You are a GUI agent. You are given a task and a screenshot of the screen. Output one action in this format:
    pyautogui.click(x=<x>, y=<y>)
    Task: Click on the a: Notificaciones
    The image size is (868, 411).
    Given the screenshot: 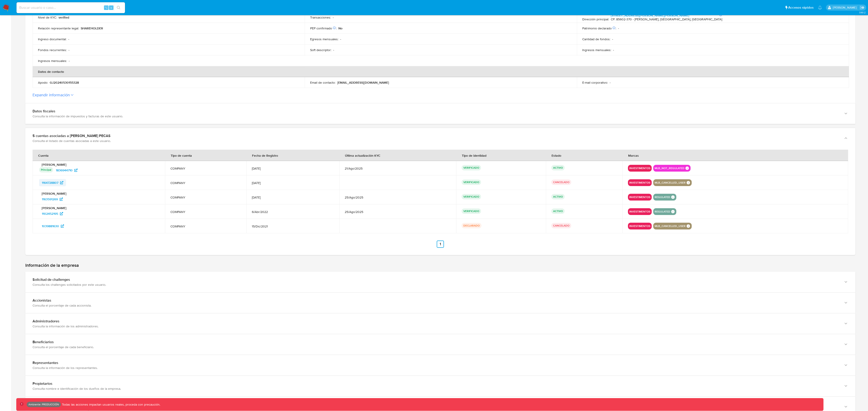 What is the action you would take?
    pyautogui.click(x=820, y=7)
    